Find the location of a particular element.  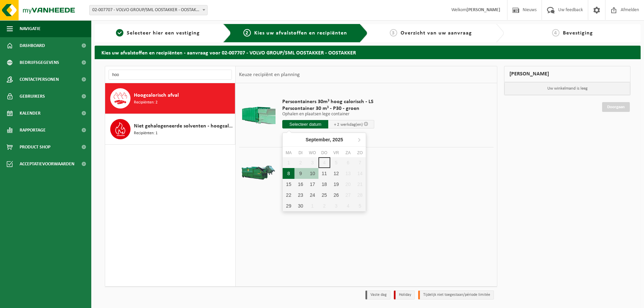

div: 15 is located at coordinates (288, 184).